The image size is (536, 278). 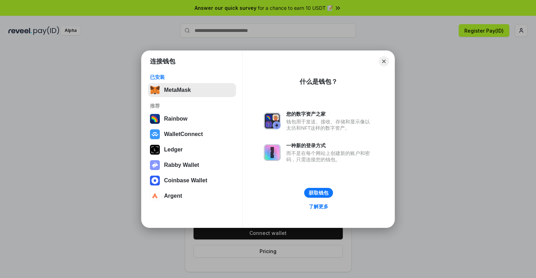 What do you see at coordinates (318, 193) in the screenshot?
I see `button: 获取钱包` at bounding box center [318, 193].